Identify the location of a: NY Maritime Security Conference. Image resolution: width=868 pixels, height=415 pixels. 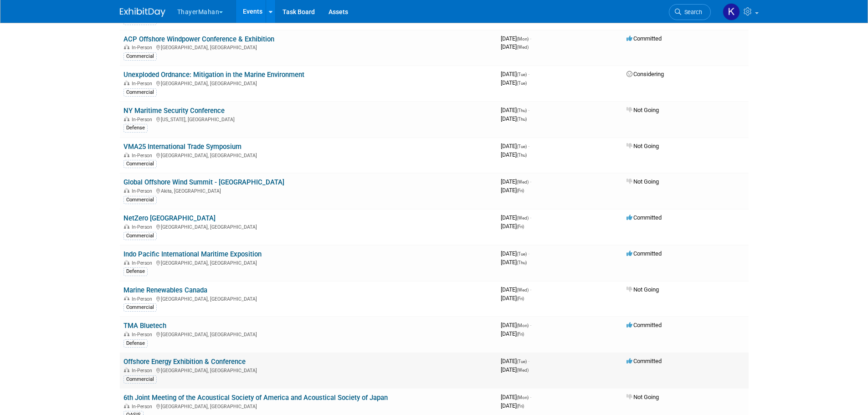
(174, 111).